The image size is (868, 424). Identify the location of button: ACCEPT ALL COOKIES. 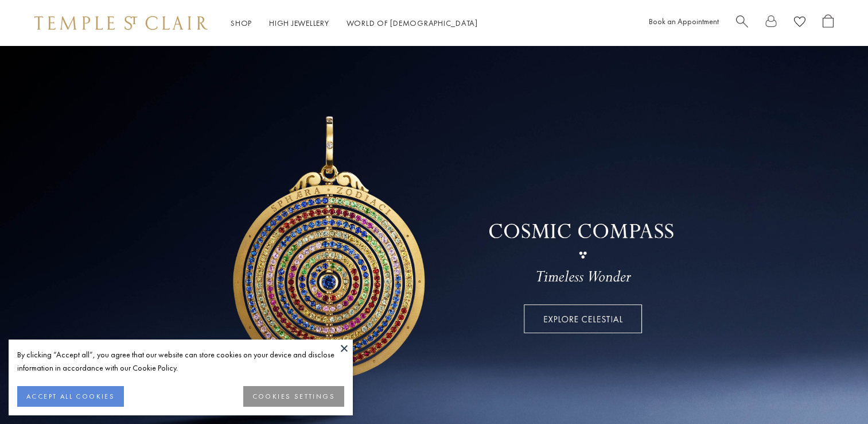
(70, 396).